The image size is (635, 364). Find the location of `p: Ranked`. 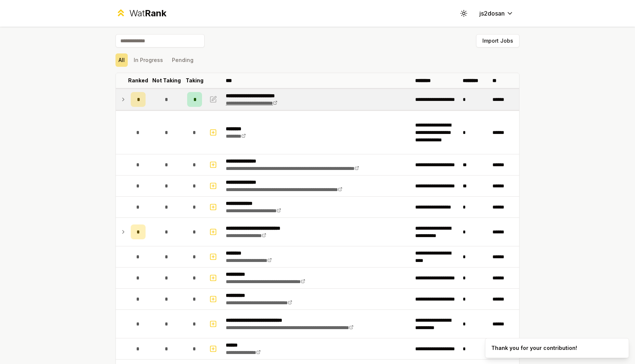

p: Ranked is located at coordinates (138, 81).